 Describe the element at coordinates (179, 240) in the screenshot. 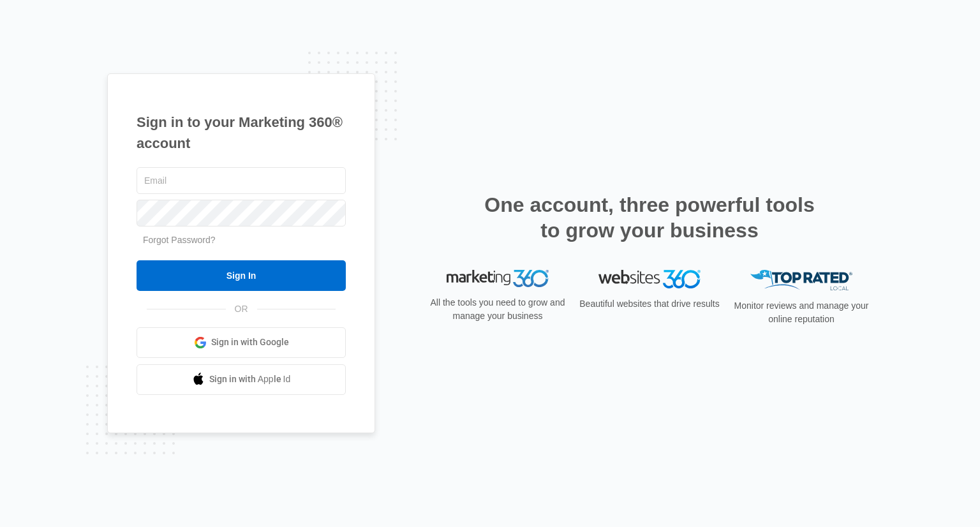

I see `a: Forgot Password?` at that location.